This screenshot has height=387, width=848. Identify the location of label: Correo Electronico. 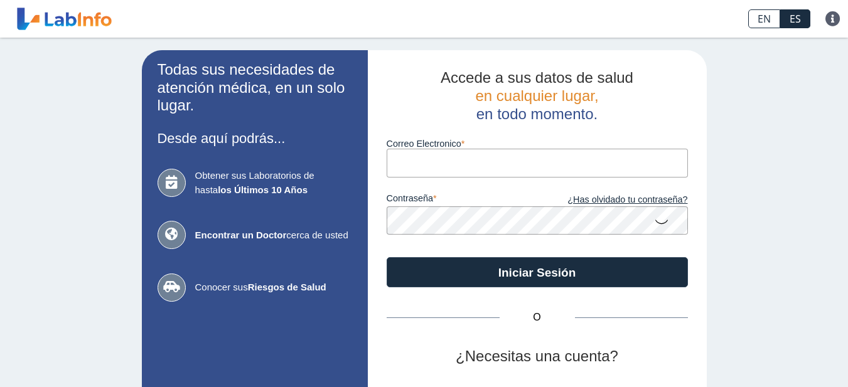
(537, 144).